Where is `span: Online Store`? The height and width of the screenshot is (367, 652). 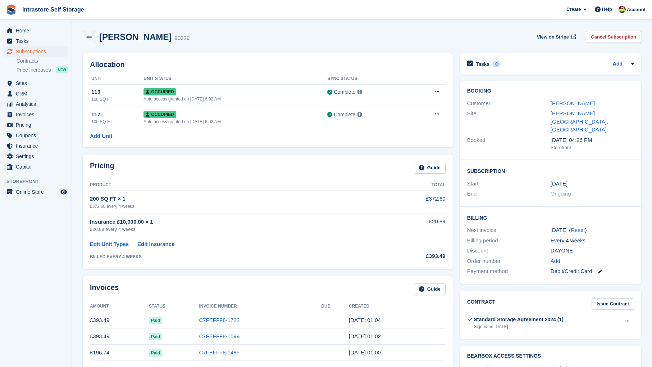
span: Online Store is located at coordinates (37, 192).